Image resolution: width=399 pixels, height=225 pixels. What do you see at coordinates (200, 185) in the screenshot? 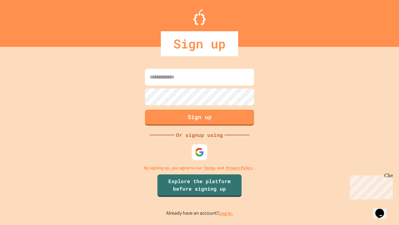
I see `a: Explore the platform before signing up` at bounding box center [200, 185].